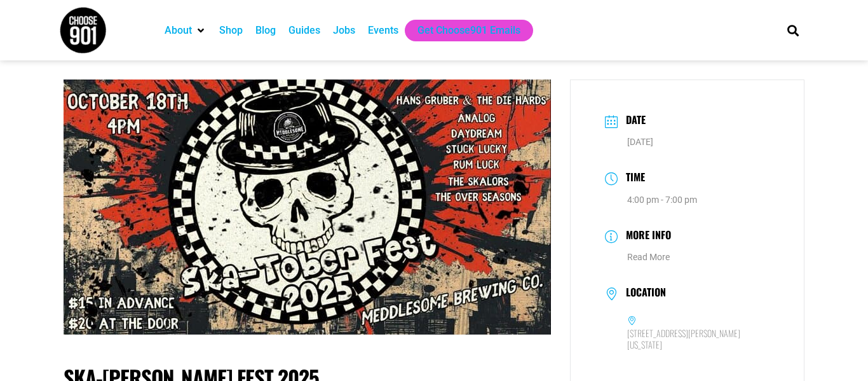 This screenshot has width=868, height=381. What do you see at coordinates (794, 30) in the screenshot?
I see `div: Search` at bounding box center [794, 30].